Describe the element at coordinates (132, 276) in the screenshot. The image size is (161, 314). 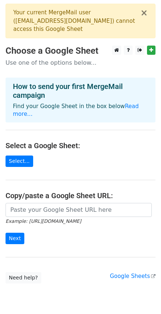
I see `a: Google Sheets` at that location.